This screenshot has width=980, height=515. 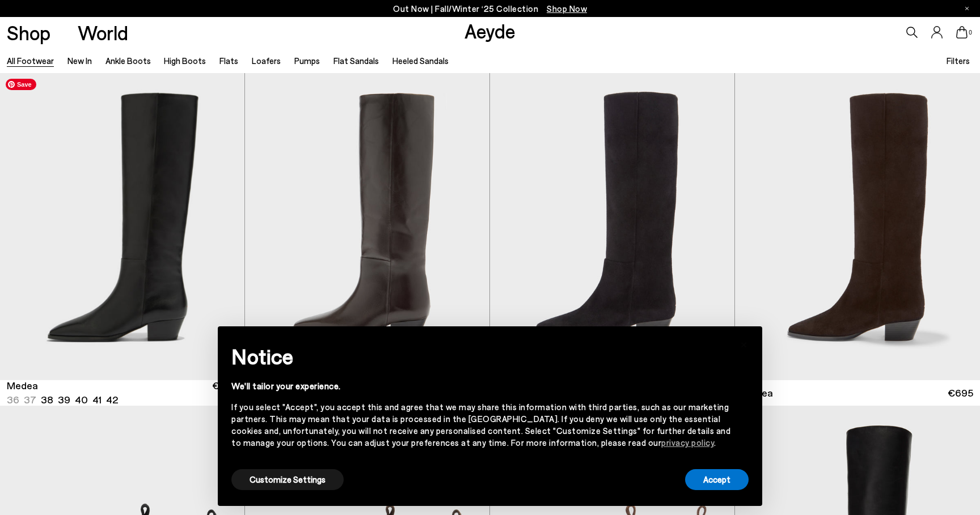 What do you see at coordinates (28, 32) in the screenshot?
I see `a: Shop` at bounding box center [28, 32].